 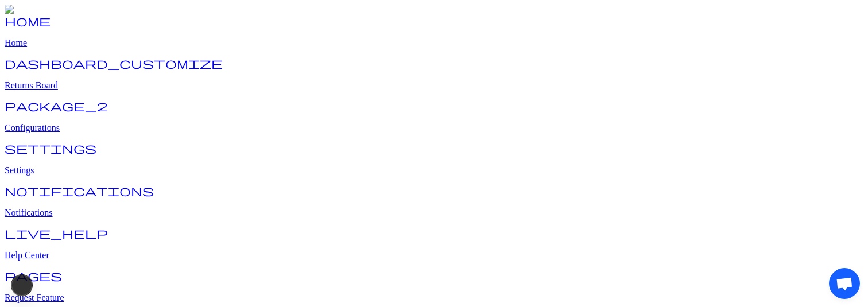 What do you see at coordinates (434, 171) in the screenshot?
I see `p: Settings` at bounding box center [434, 171].